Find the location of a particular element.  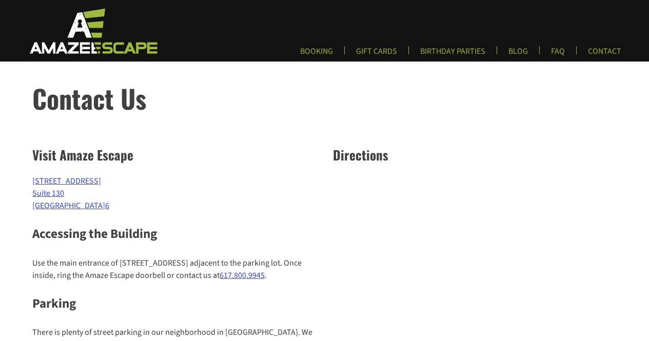

h2: Visit Amaze Escape is located at coordinates (174, 155).